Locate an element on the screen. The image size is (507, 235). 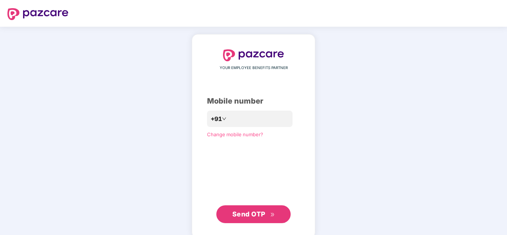
button: Send OTPdouble-right is located at coordinates (254, 215).